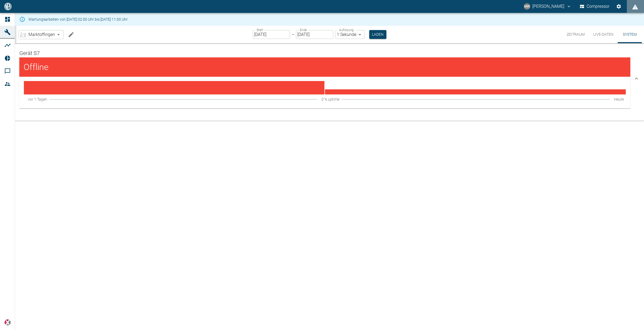 The height and width of the screenshot is (330, 644). Describe the element at coordinates (527, 7) in the screenshot. I see `div: MW` at that location.